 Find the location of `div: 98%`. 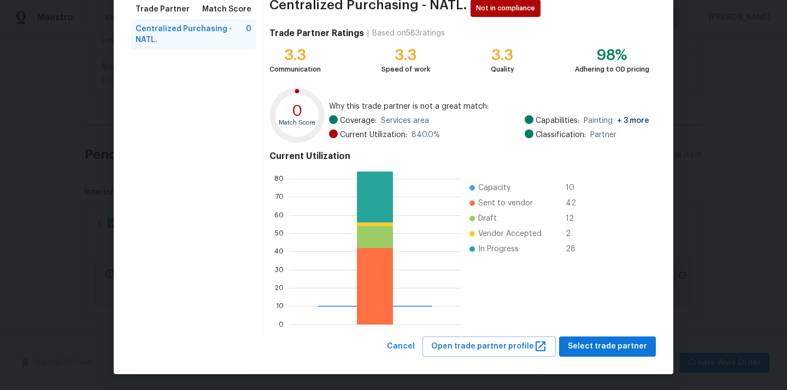

div: 98% is located at coordinates (612, 55).